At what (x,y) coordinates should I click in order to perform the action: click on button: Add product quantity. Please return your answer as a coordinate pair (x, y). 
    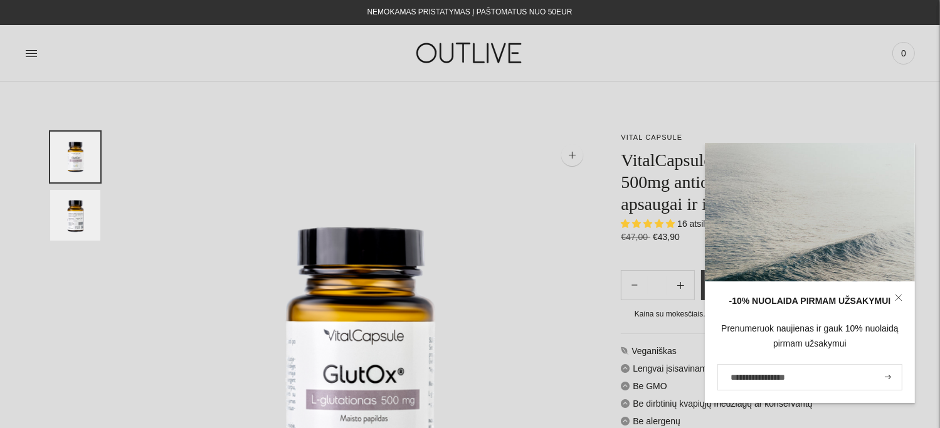
    Looking at the image, I should click on (635, 285).